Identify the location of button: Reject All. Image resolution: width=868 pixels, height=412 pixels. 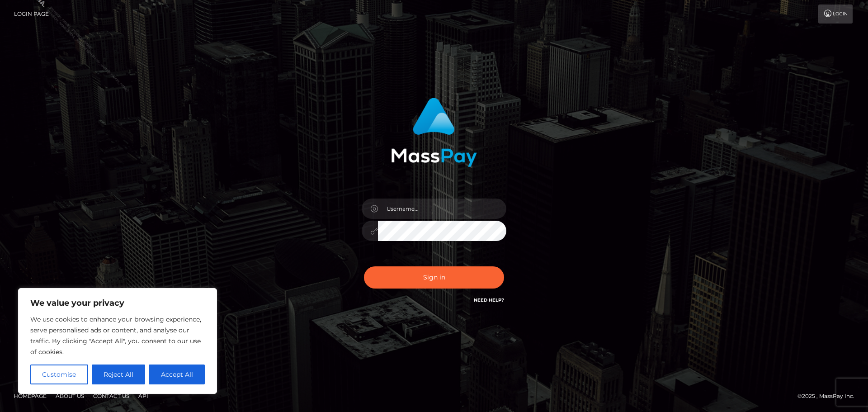
(119, 374).